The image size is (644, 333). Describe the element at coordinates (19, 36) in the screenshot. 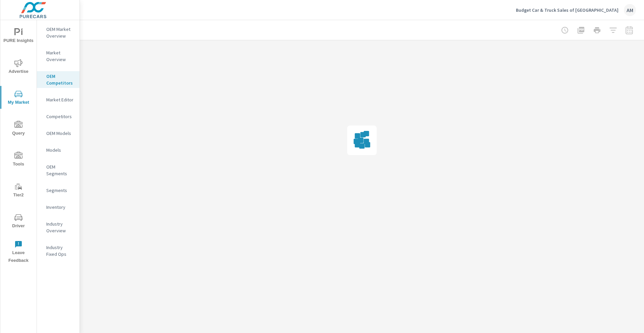

I see `span: PURE Insights` at that location.